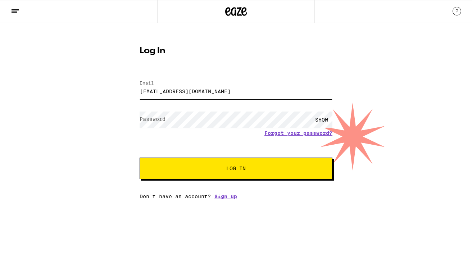 Image resolution: width=472 pixels, height=263 pixels. What do you see at coordinates (298, 133) in the screenshot?
I see `a: Forgot your password?` at bounding box center [298, 133].